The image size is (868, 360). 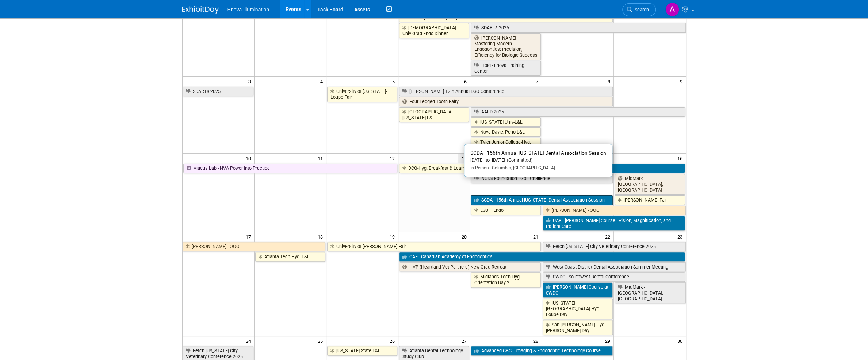 I want to click on span: 8, so click(x=610, y=81).